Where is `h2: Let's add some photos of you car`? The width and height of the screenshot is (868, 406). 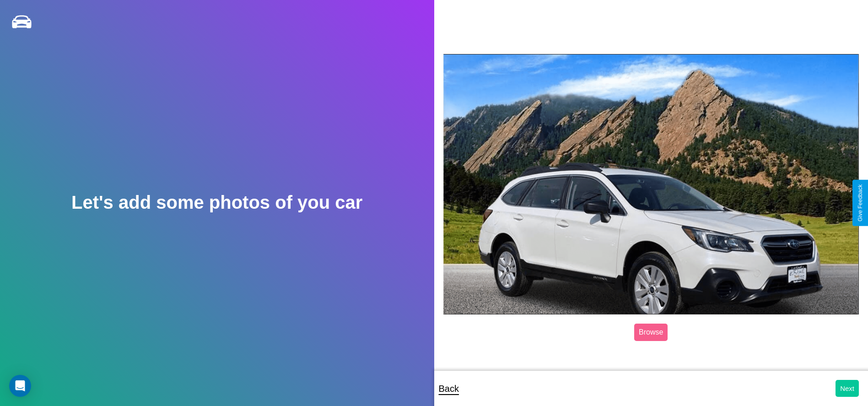
h2: Let's add some photos of you car is located at coordinates (217, 202).